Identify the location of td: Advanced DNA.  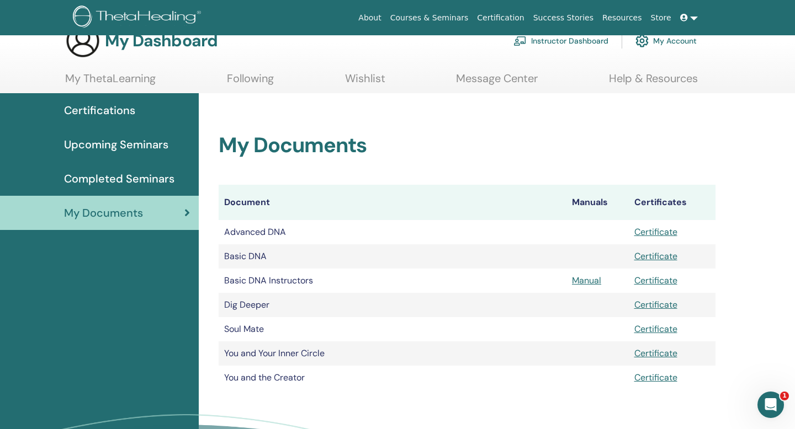
(392, 232).